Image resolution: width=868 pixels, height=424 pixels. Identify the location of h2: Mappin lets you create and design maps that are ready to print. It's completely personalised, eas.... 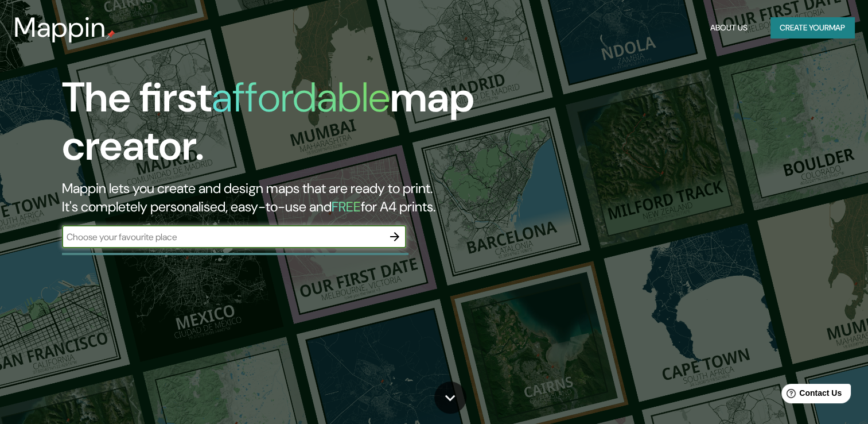
(279, 197).